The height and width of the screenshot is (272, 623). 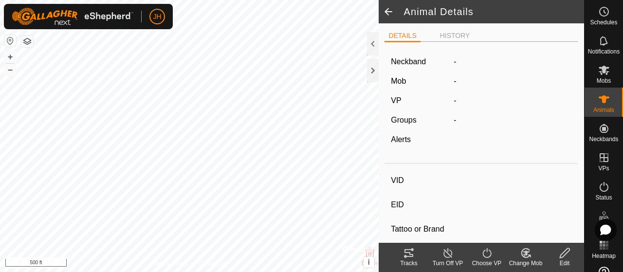 I want to click on label: Tattoo or Brand, so click(x=421, y=229).